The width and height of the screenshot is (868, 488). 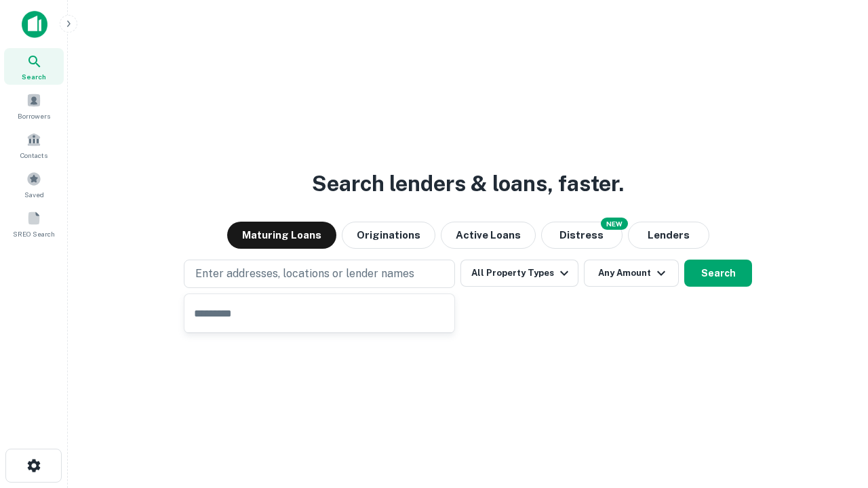 What do you see at coordinates (34, 77) in the screenshot?
I see `span: Search` at bounding box center [34, 77].